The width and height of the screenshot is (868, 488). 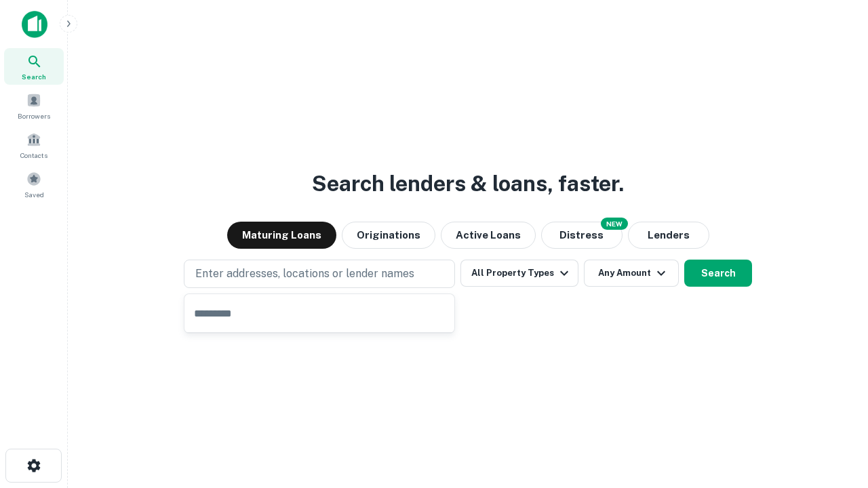 I want to click on span: Saved, so click(x=34, y=195).